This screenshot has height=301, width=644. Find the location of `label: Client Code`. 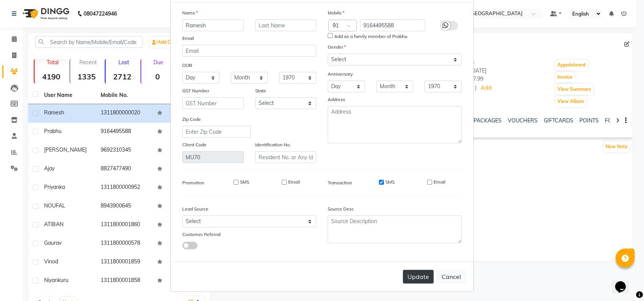

label: Client Code is located at coordinates (195, 145).